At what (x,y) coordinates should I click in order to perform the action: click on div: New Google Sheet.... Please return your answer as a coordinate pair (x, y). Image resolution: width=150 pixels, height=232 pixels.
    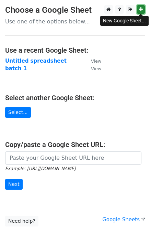
    Looking at the image, I should click on (125, 21).